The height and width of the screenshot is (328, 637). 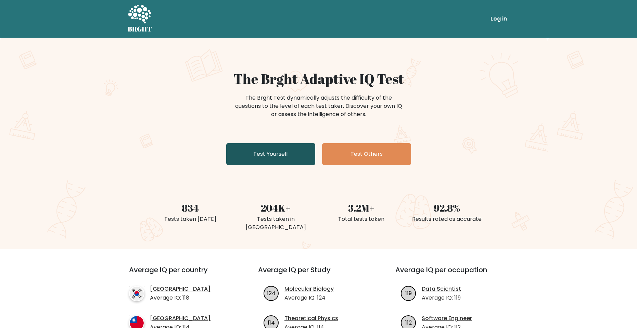 What do you see at coordinates (271, 293) in the screenshot?
I see `text: 124` at bounding box center [271, 293].